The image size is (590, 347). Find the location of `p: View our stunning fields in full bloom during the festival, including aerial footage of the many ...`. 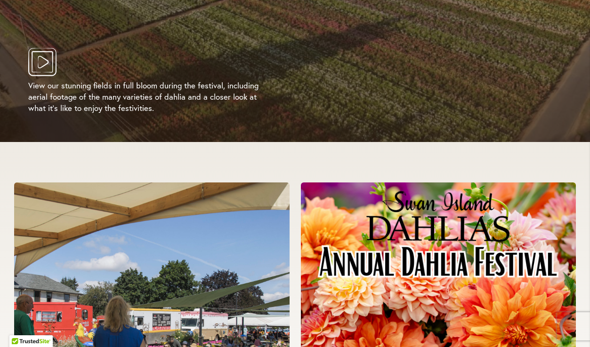

p: View our stunning fields in full bloom during the festival, including aerial footage of the many ... is located at coordinates (146, 97).